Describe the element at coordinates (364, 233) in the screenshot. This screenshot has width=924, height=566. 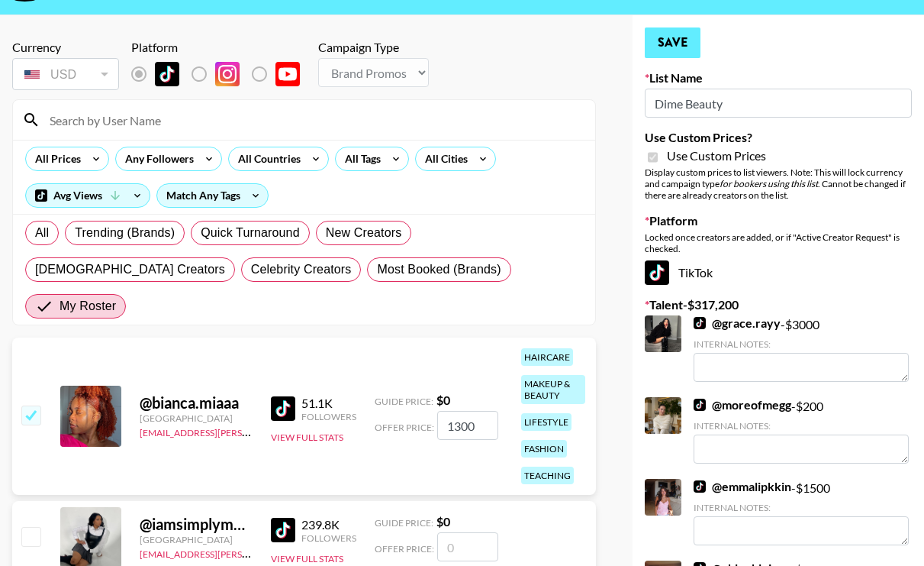
I see `span: New Creators` at that location.